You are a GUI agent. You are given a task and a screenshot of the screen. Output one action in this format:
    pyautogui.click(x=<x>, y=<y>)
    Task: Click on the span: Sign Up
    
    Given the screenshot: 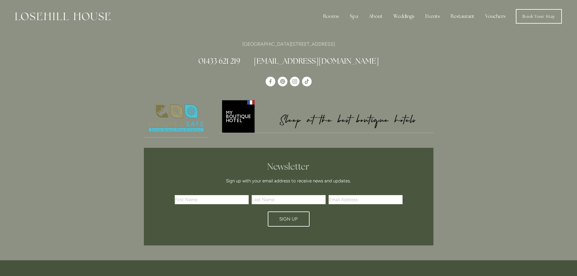 What is the action you would take?
    pyautogui.click(x=288, y=219)
    